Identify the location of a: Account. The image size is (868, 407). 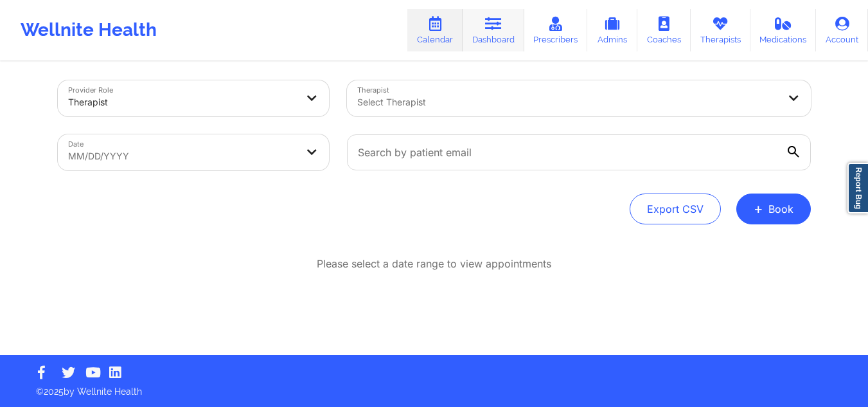
(842, 30).